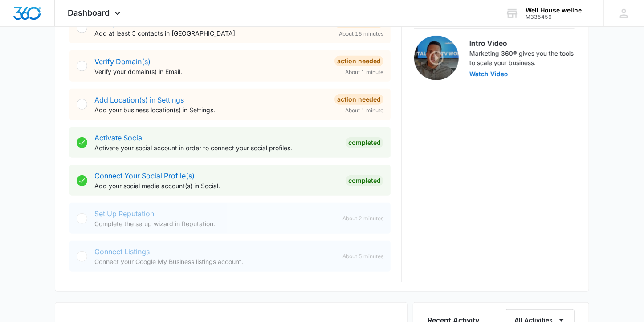 This screenshot has width=644, height=322. Describe the element at coordinates (123, 61) in the screenshot. I see `a: Verify Domain(s)` at that location.